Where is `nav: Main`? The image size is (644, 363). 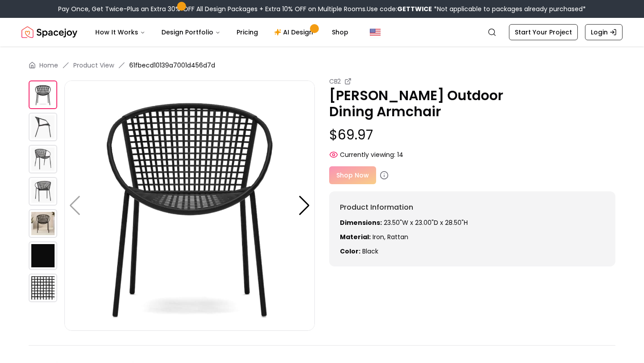
nav: Main is located at coordinates (222, 32).